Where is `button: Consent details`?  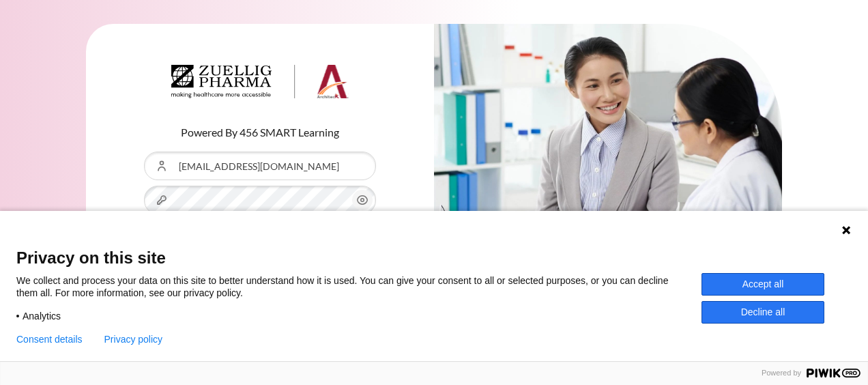 button: Consent details is located at coordinates (49, 339).